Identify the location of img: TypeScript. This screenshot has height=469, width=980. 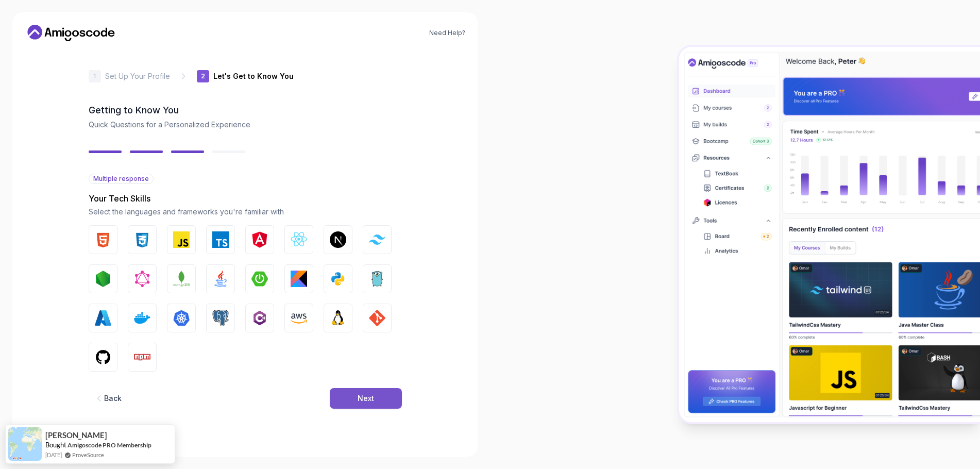
(220, 240).